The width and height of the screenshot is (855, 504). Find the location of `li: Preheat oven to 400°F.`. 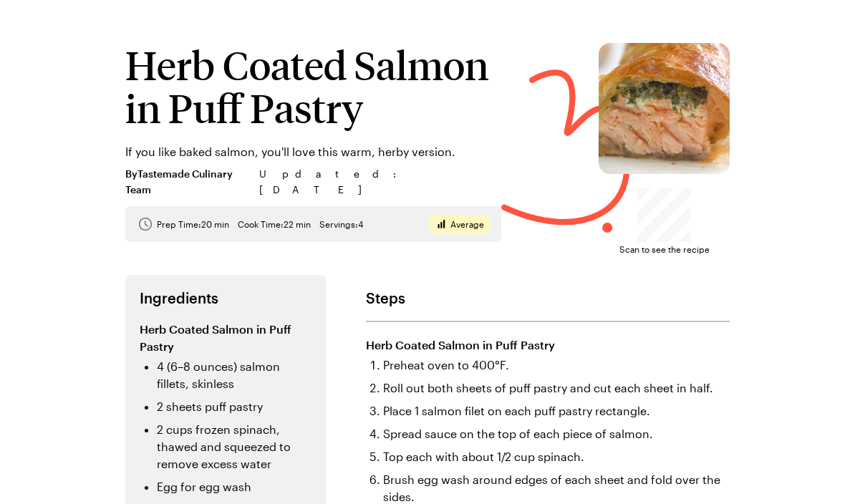

li: Preheat oven to 400°F. is located at coordinates (556, 365).